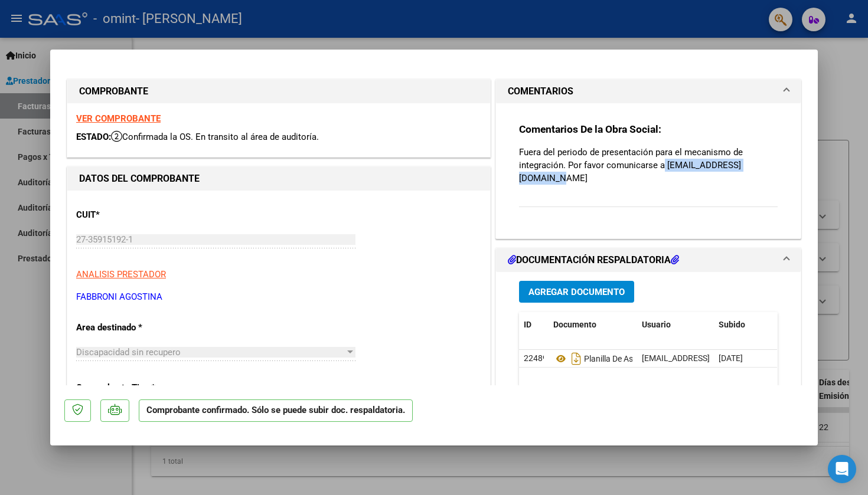 This screenshot has height=495, width=868. Describe the element at coordinates (842, 469) in the screenshot. I see `div: Open Intercom Messenger` at that location.